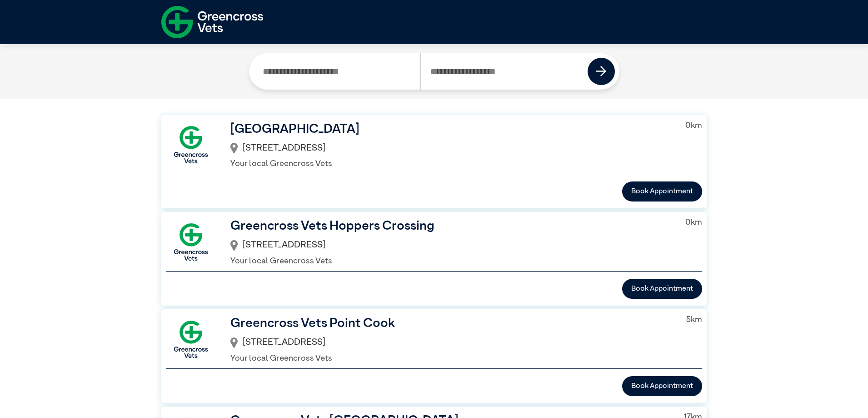 The height and width of the screenshot is (418, 868). Describe the element at coordinates (694, 320) in the screenshot. I see `p: 5 km` at that location.